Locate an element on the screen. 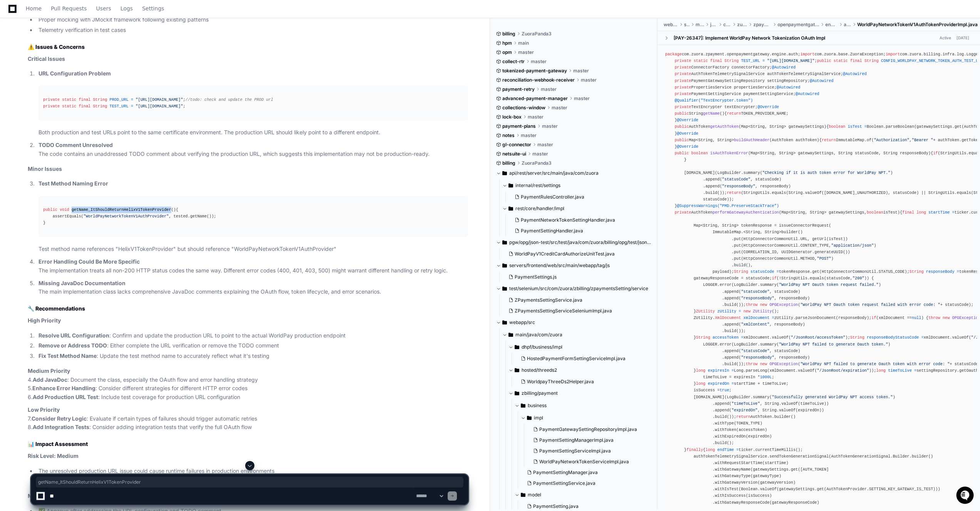  span: startTime is located at coordinates (939, 212).